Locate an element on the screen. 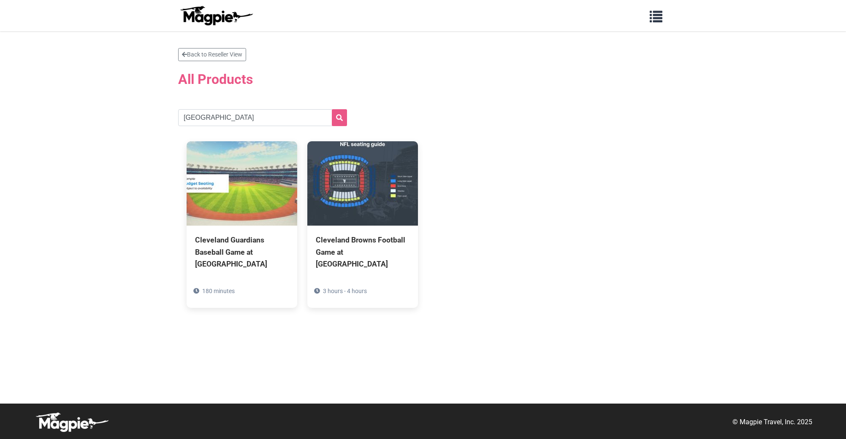  img: logo-ab69f6fb50320c5b225c76a69d11143b.png is located at coordinates (216, 16).